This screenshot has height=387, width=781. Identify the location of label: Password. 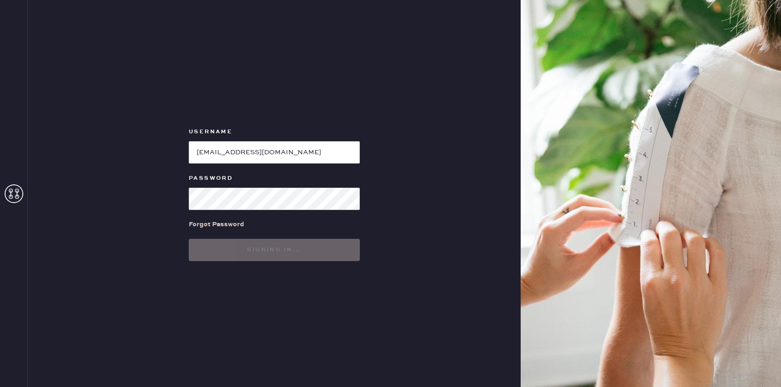
(274, 178).